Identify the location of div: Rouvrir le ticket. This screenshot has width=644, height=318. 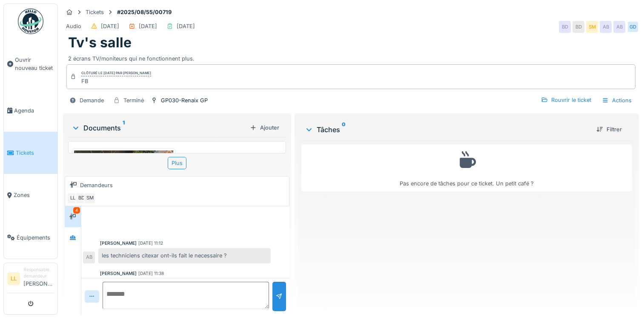
(566, 100).